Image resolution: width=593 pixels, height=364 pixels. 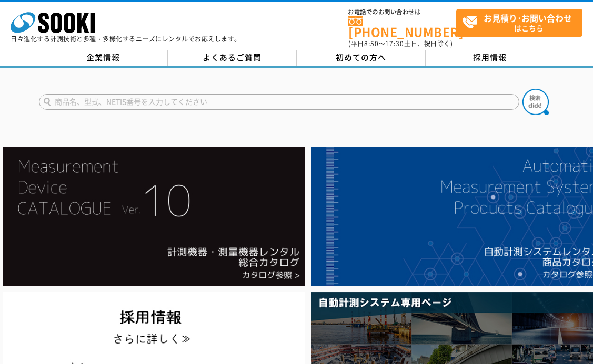 What do you see at coordinates (103, 58) in the screenshot?
I see `a: 企業情報` at bounding box center [103, 58].